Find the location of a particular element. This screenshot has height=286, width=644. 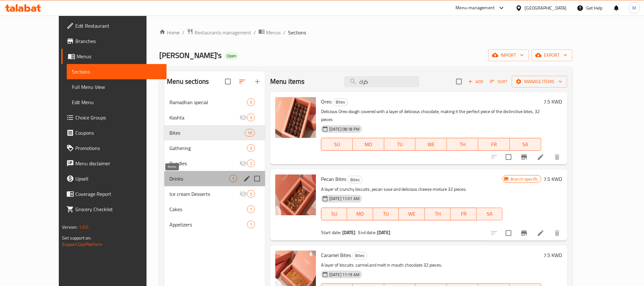

span: Kashta is located at coordinates (204, 118).